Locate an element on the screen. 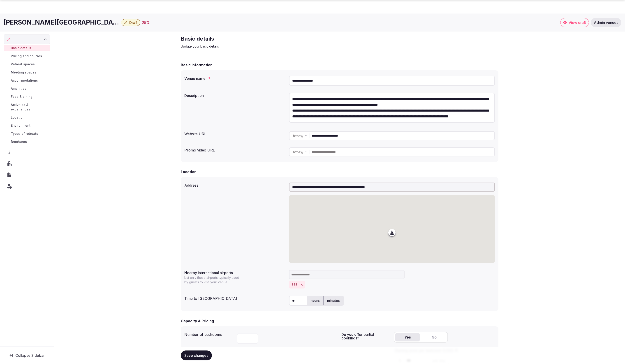 The width and height of the screenshot is (625, 364). a: Environment is located at coordinates (27, 126).